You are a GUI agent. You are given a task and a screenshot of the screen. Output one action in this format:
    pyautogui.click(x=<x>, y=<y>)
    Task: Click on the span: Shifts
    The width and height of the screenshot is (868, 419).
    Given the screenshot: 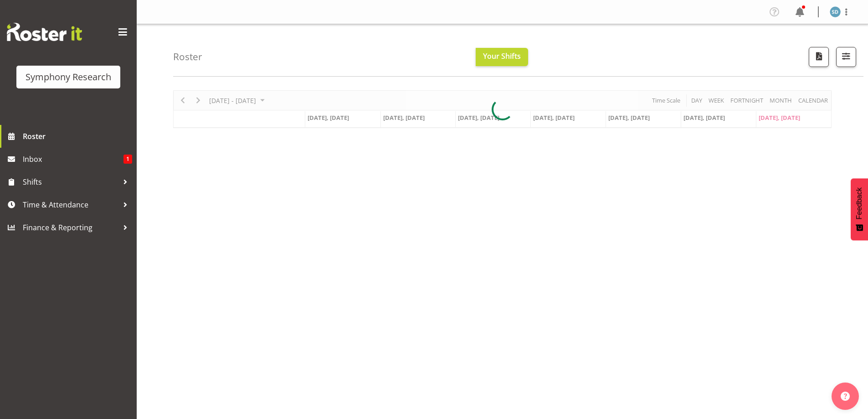 What is the action you would take?
    pyautogui.click(x=71, y=182)
    